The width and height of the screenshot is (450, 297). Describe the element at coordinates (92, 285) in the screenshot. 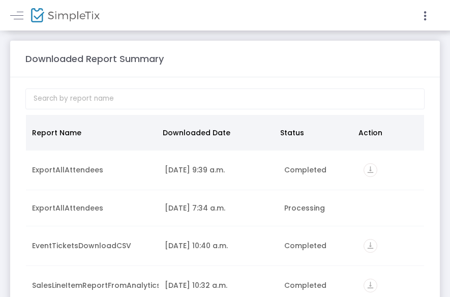

I see `div: SalesLineItemReportFromAnalytics` at that location.